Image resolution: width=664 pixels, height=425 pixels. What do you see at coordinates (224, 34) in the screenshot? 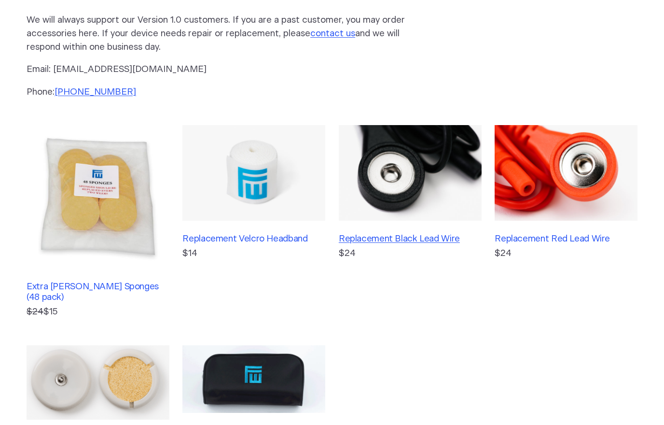
I see `p: We will always support our Version 1.0 customers. If you are a past customer, you may order acces...` at bounding box center [224, 34].